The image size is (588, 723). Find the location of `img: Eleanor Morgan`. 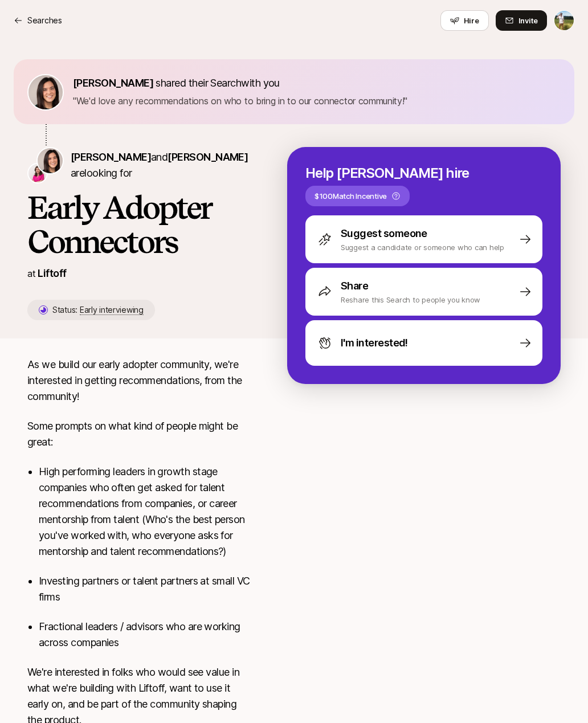

img: Eleanor Morgan is located at coordinates (50, 161).